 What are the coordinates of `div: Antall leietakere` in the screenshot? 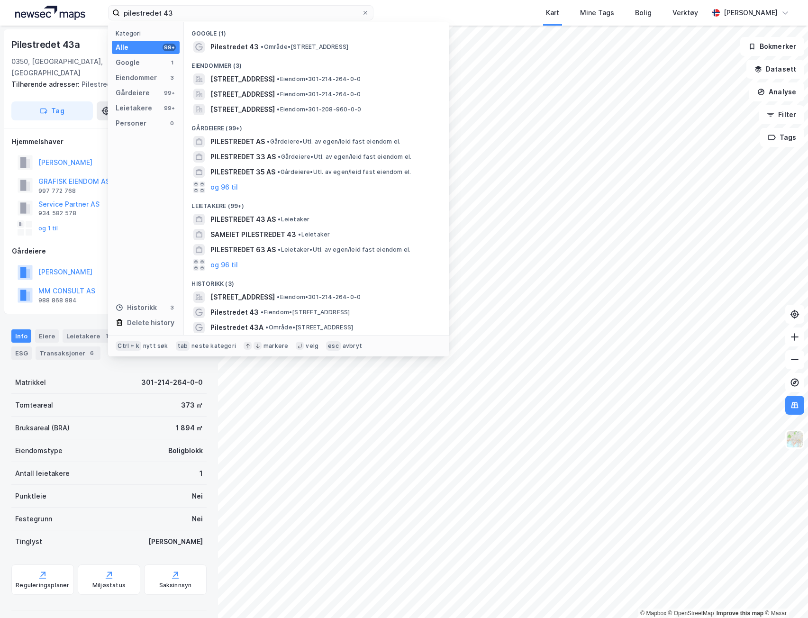 It's located at (42, 473).